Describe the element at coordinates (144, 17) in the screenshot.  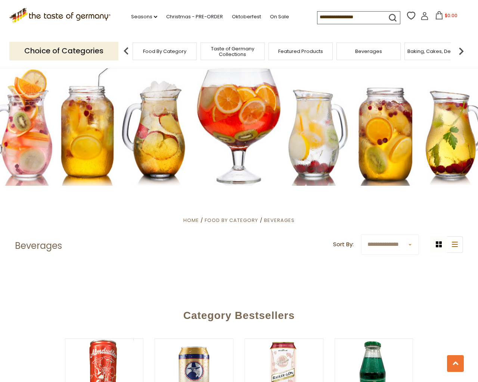
I see `a: Seasons` at that location.